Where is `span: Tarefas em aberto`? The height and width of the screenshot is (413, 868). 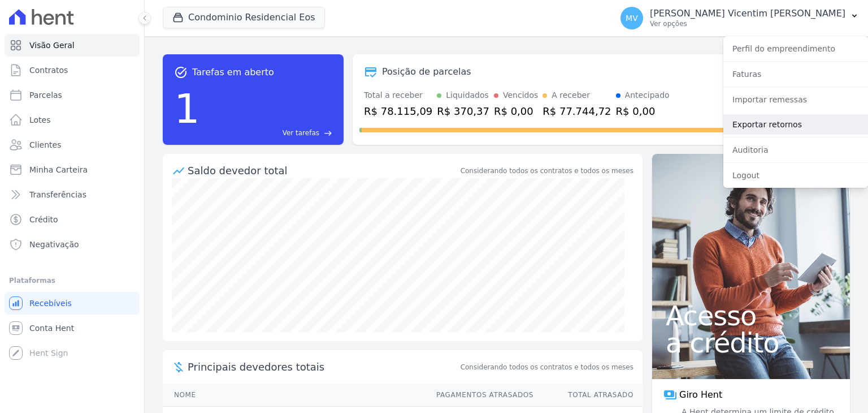 span: Tarefas em aberto is located at coordinates (233, 73).